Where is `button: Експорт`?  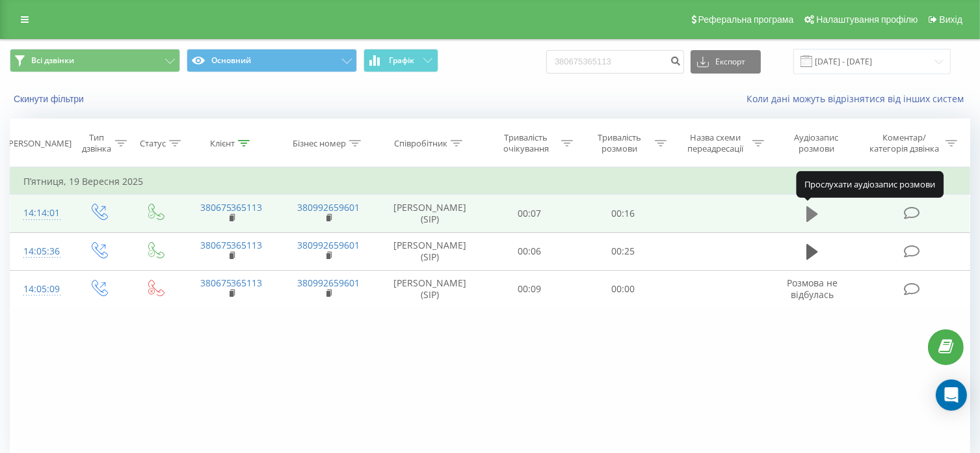 button: Експорт is located at coordinates (726, 62).